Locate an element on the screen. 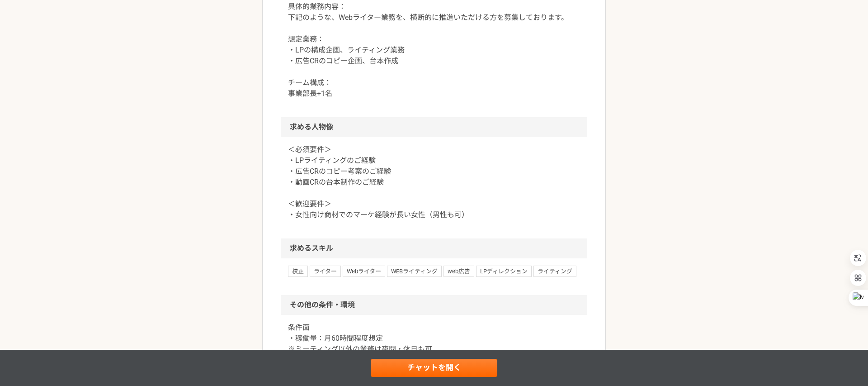 The width and height of the screenshot is (868, 386). p: 具体的業務内容： 下記のような、Webライター業務を、横断的に推進いただける方を募集しております。 想定業務： ・LPの構成企画、ライティング業務 ・広告CRのコピー企画、台本作成 チーム構成：... is located at coordinates (434, 50).